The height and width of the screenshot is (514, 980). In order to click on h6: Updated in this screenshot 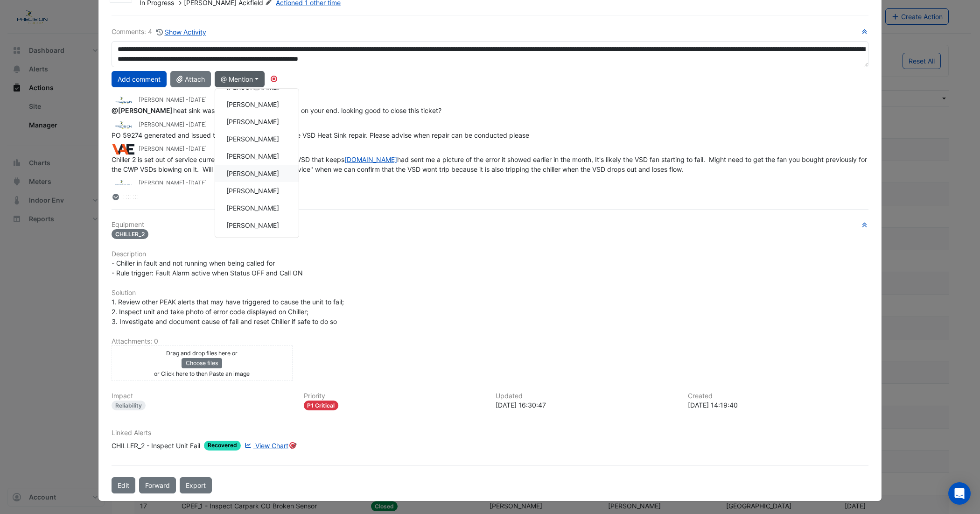, I will do `click(586, 396)`.